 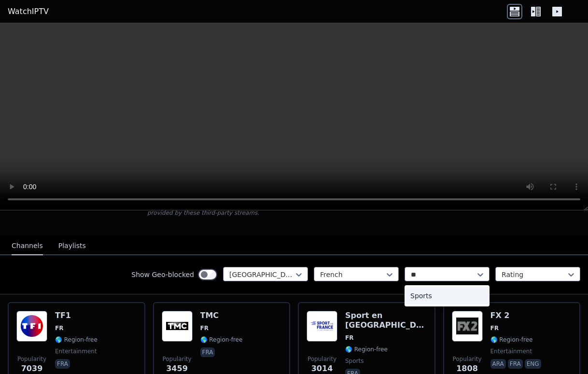 What do you see at coordinates (32, 327) in the screenshot?
I see `img: TF1` at bounding box center [32, 327].